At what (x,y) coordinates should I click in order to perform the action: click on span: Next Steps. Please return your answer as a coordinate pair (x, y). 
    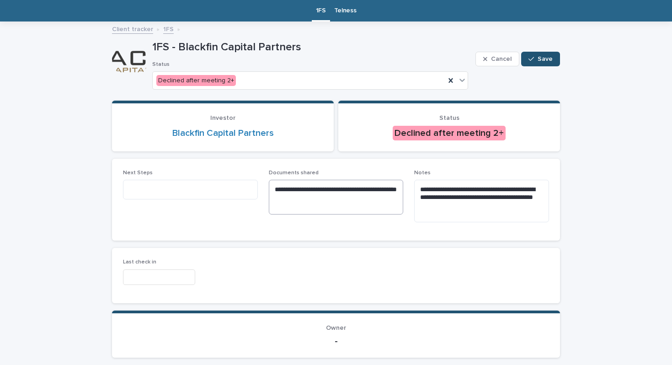
    Looking at the image, I should click on (138, 173).